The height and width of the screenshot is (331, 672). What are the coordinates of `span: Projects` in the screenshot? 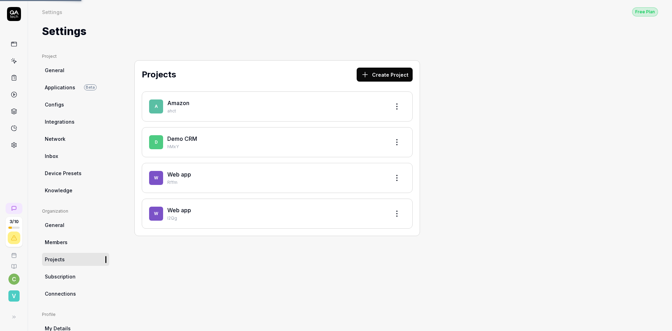 It's located at (55, 259).